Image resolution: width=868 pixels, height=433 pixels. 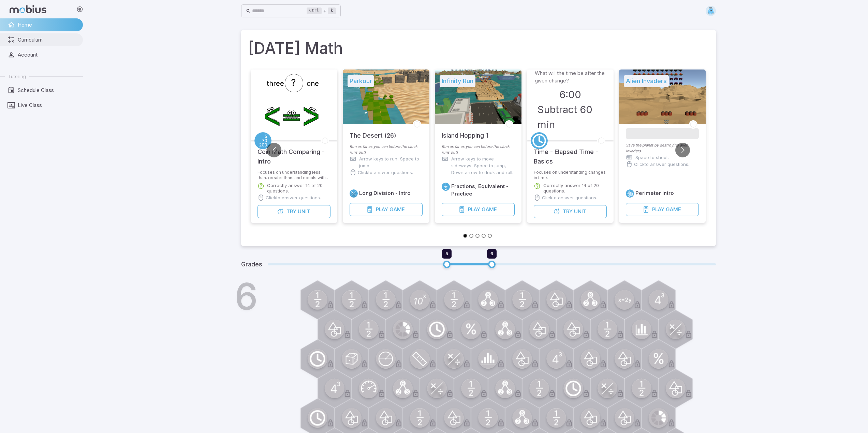 I want to click on h5: Island Hopping 1, so click(x=465, y=132).